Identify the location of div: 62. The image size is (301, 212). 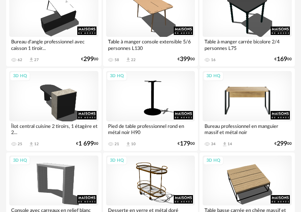
(20, 60).